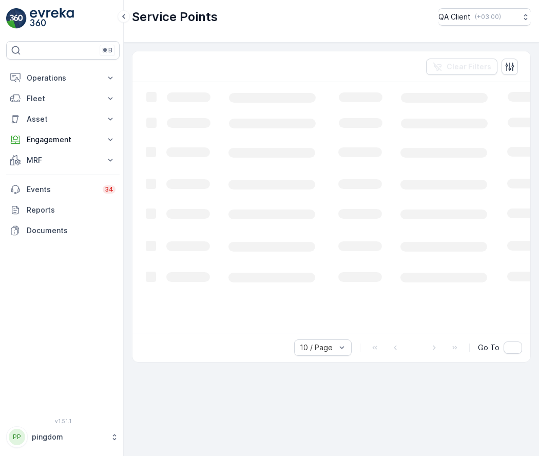  What do you see at coordinates (63, 78) in the screenshot?
I see `button: Operations` at bounding box center [63, 78].